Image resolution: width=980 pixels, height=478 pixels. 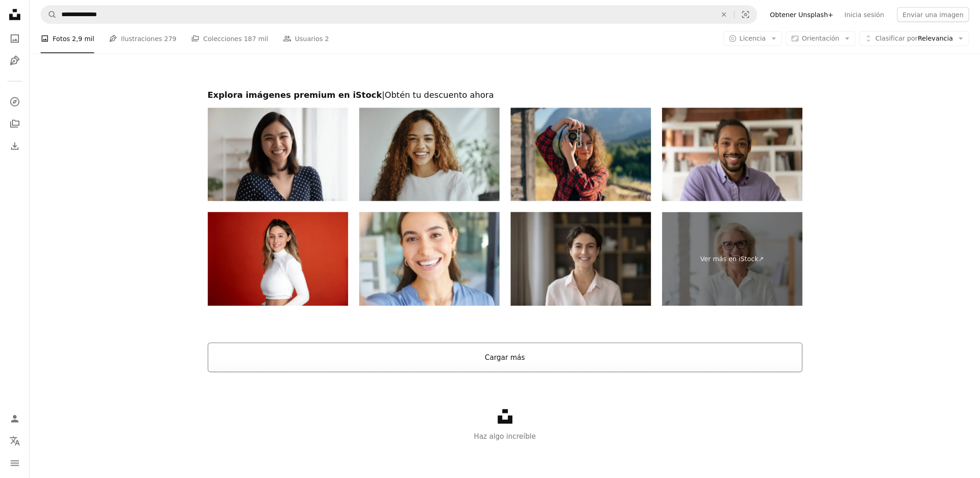 I want to click on img: Joven mujer fotografiando la temporada de otoño, so click(x=581, y=155).